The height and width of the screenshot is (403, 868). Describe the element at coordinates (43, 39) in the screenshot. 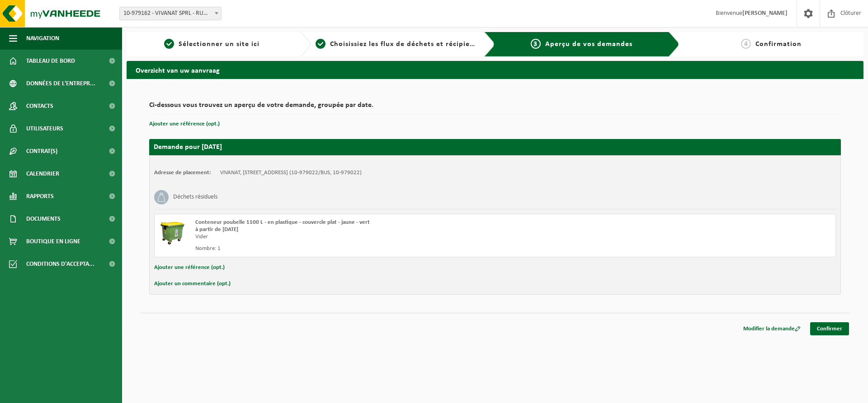

I see `span: Navigation` at that location.